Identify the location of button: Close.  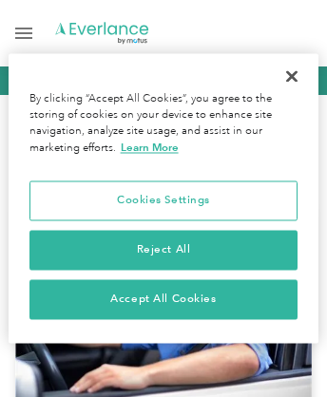
(292, 76).